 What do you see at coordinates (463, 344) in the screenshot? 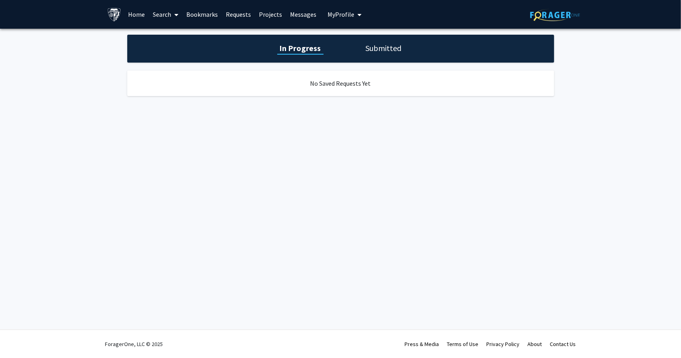
I see `a: Terms of Use` at bounding box center [463, 344].